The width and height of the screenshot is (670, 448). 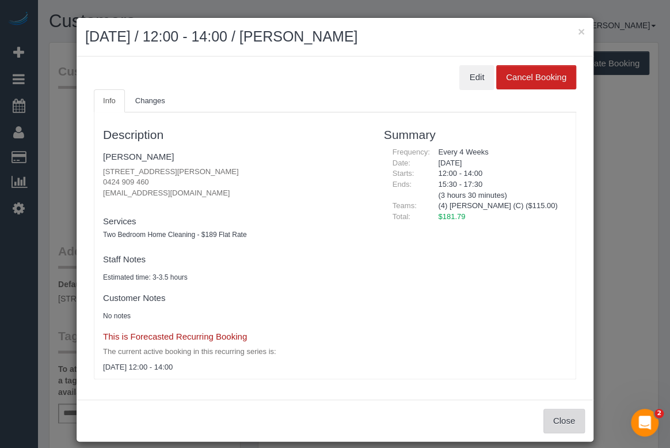 What do you see at coordinates (235, 134) in the screenshot?
I see `h3: Description` at bounding box center [235, 134].